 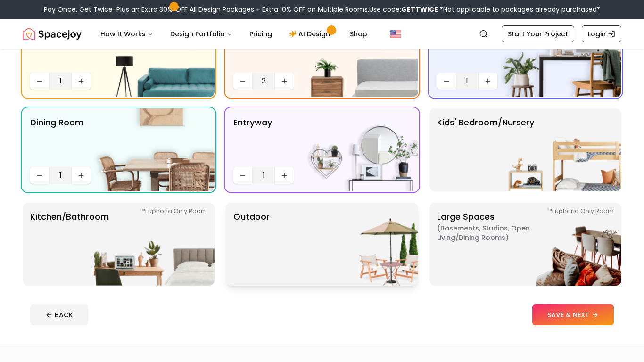 I want to click on img: Kids' Bedroom/Nursery, so click(x=561, y=150).